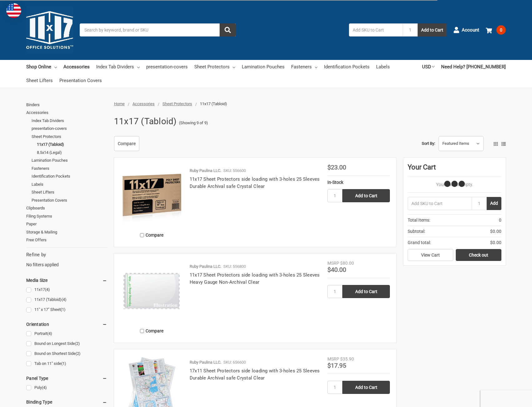  What do you see at coordinates (72, 152) in the screenshot?
I see `a: 8.5x14 (Legal)` at bounding box center [72, 152].